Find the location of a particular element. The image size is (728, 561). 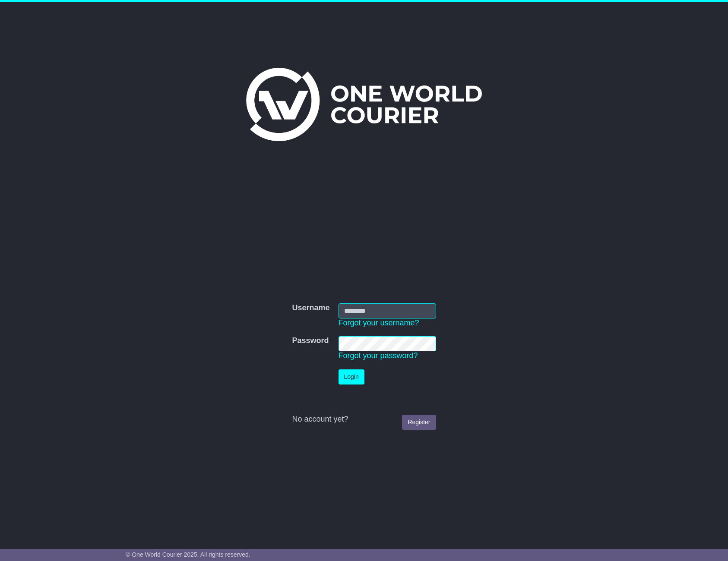

button: Login is located at coordinates (351, 377).